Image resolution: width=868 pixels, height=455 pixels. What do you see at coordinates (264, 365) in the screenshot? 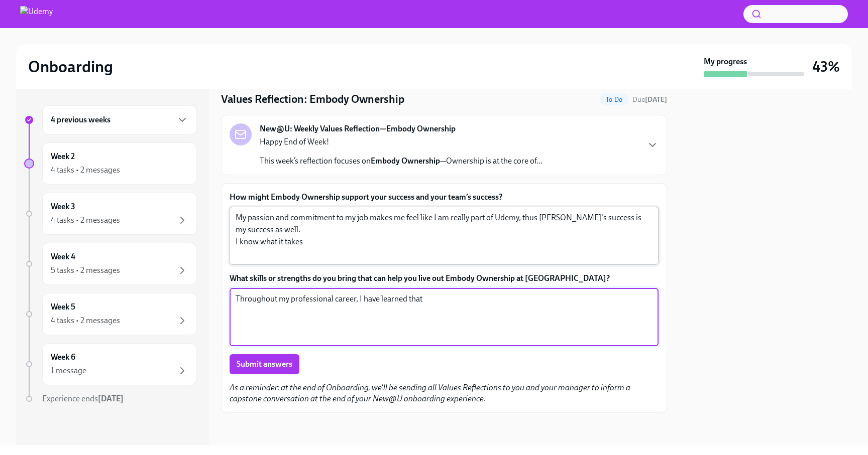
I see `span: Submit answers` at bounding box center [264, 365].